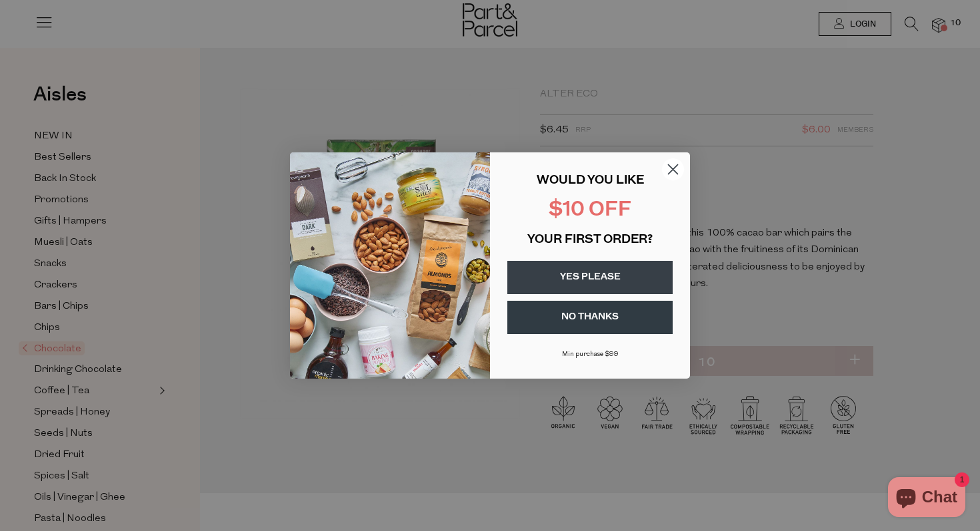 The width and height of the screenshot is (980, 531). I want to click on button: NO THANKS, so click(590, 318).